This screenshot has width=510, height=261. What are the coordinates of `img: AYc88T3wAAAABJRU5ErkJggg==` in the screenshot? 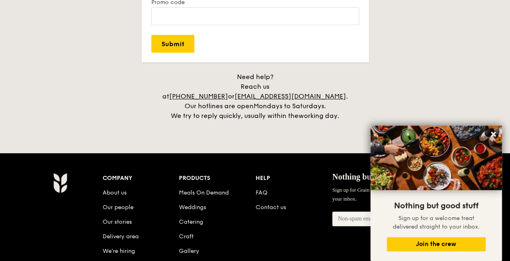 It's located at (60, 183).